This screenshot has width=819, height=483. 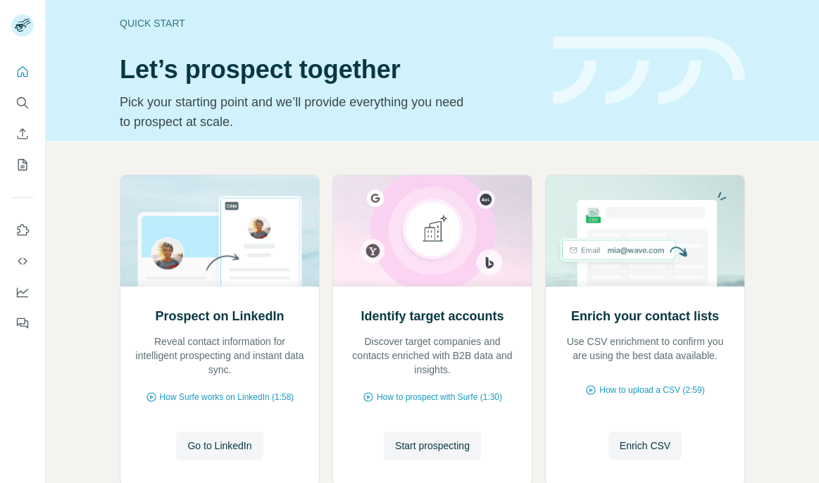 What do you see at coordinates (23, 230) in the screenshot?
I see `button: Use Surfe on LinkedIn` at bounding box center [23, 230].